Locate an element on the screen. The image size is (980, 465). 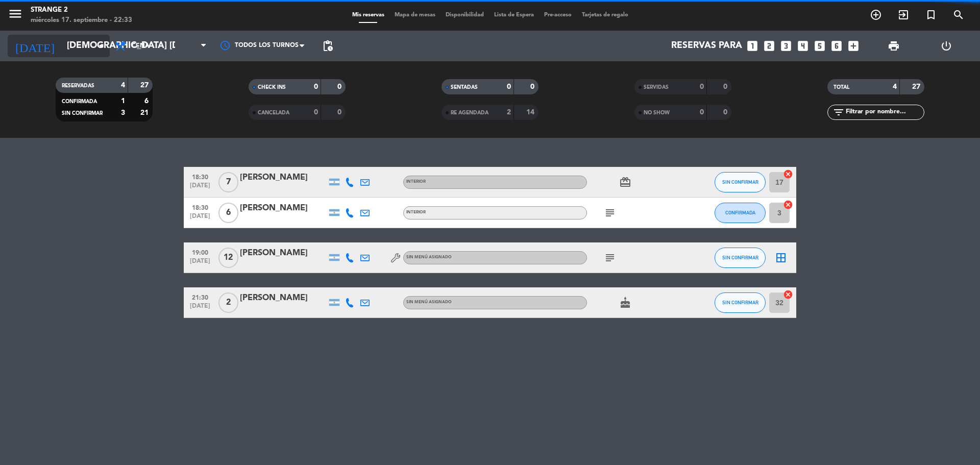
span: Mapa de mesas is located at coordinates (415, 14).